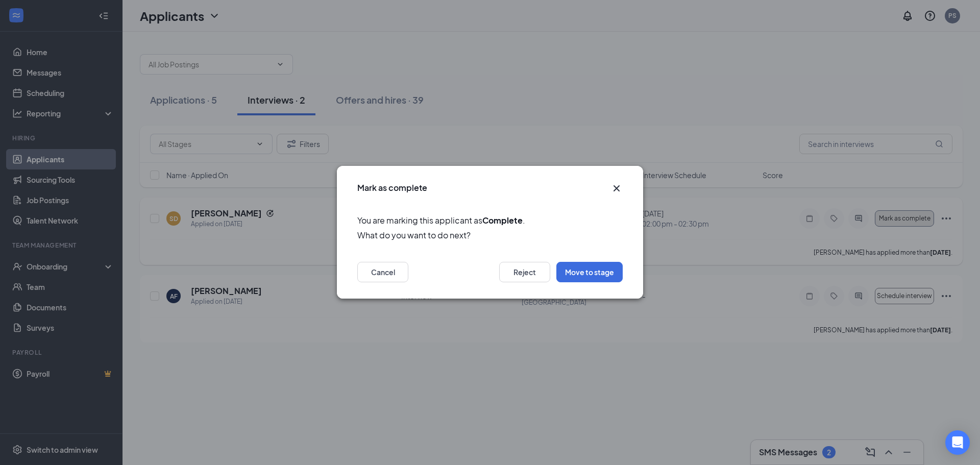 This screenshot has width=980, height=465. What do you see at coordinates (383, 273) in the screenshot?
I see `button: Cancel` at bounding box center [383, 273].